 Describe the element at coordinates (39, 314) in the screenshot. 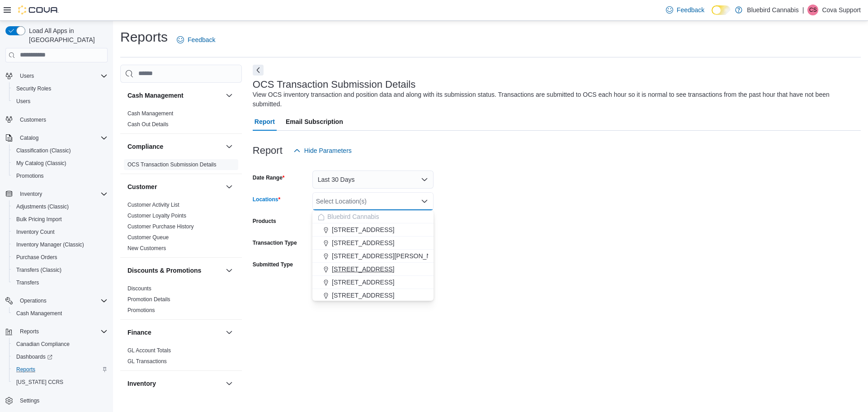

I see `a: Cash Management` at that location.